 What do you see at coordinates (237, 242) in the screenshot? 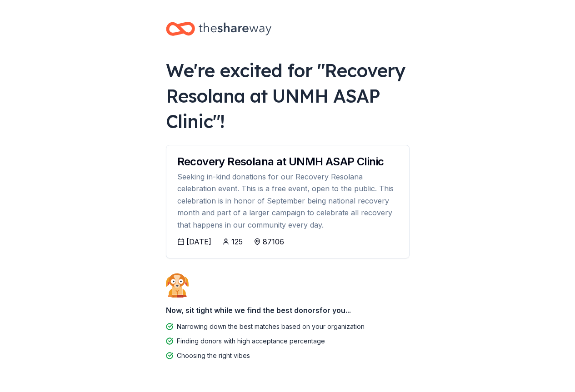
I see `div: 125` at bounding box center [237, 242].